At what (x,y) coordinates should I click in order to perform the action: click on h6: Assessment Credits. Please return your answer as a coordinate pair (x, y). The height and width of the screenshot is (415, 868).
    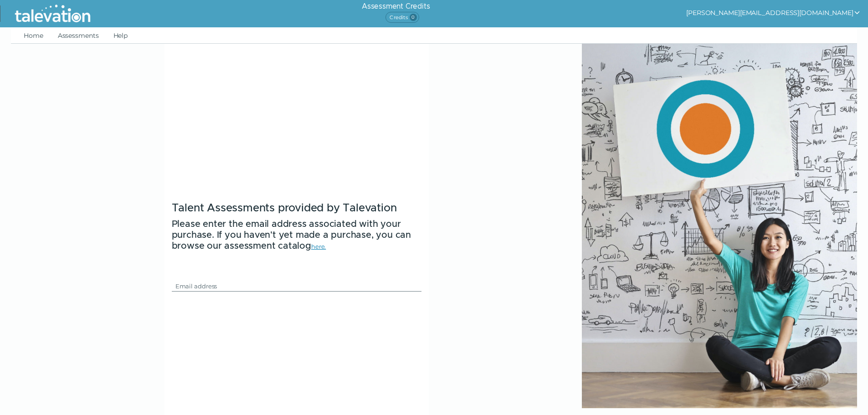
    Looking at the image, I should click on (395, 7).